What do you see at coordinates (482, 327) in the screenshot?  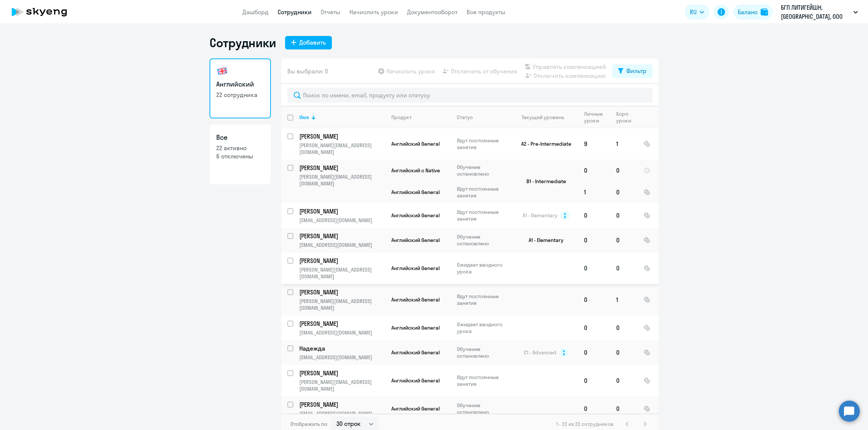 I see `p: Ожидает вводного урока` at bounding box center [482, 327].